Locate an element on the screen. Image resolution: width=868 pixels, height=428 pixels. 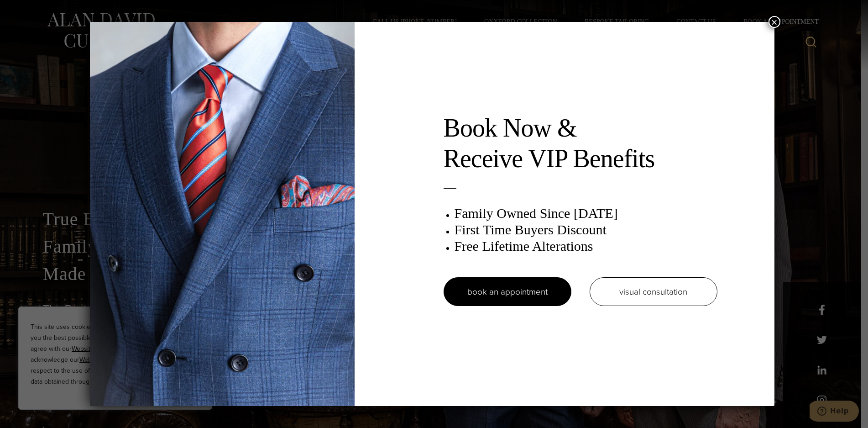
h3: Free Lifetime Alterations is located at coordinates (586, 246).